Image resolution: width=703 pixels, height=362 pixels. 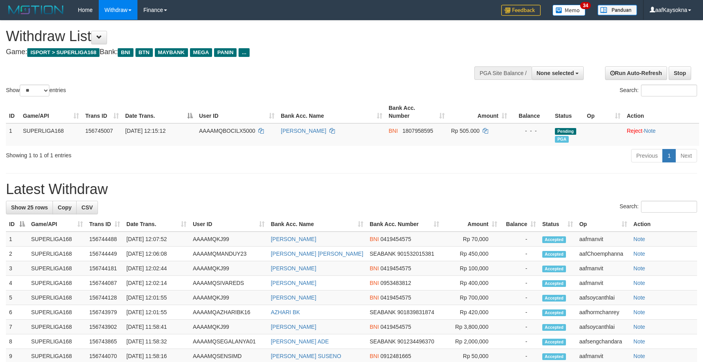 What do you see at coordinates (465, 131) in the screenshot?
I see `span: Rp 505.000` at bounding box center [465, 131].